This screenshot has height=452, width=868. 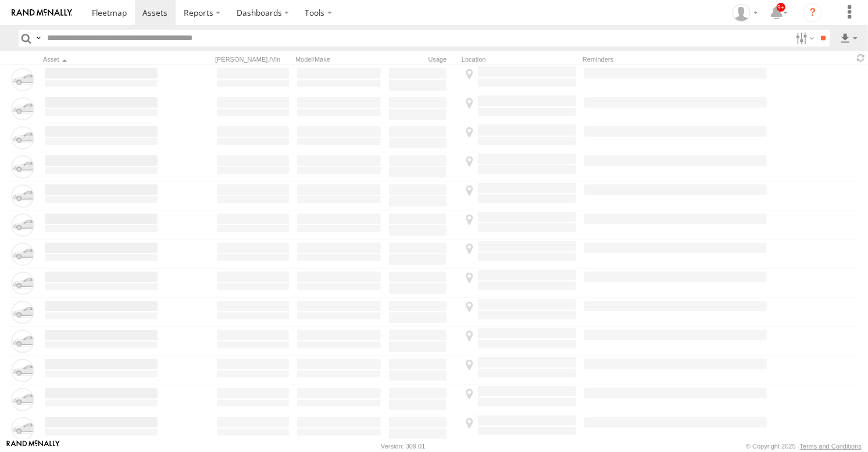 What do you see at coordinates (831, 446) in the screenshot?
I see `a: Terms and Conditions` at bounding box center [831, 446].